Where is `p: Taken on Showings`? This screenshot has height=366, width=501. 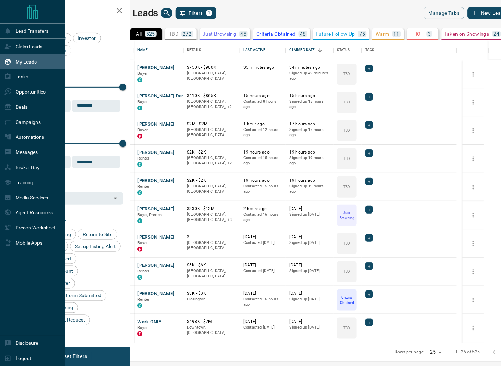 p: Taken on Showings is located at coordinates (466, 34).